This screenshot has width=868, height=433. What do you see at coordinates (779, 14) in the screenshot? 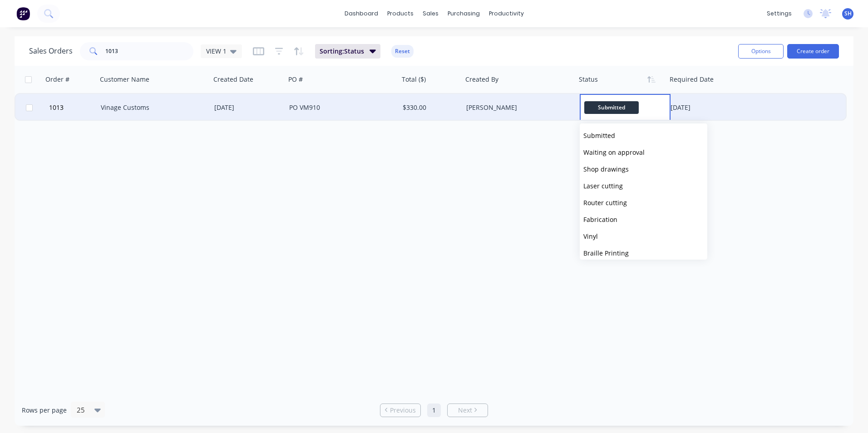
I see `div: settings` at bounding box center [779, 14].